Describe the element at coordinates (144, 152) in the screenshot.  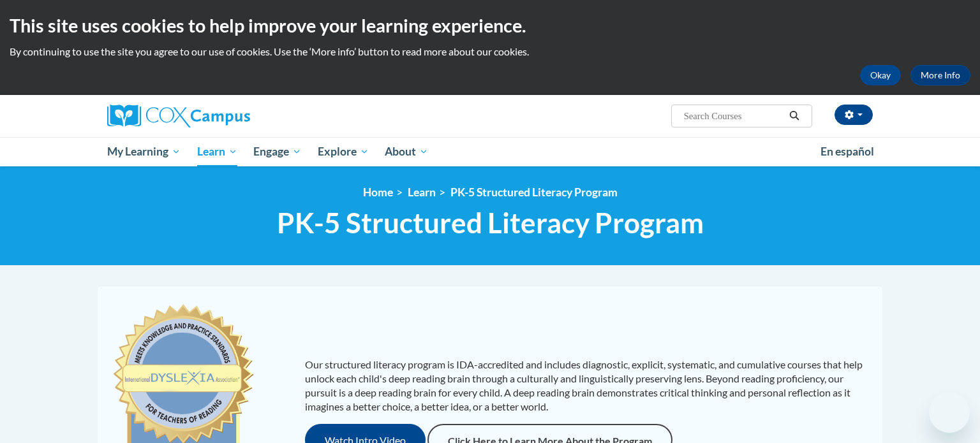
I see `span: My Learning` at that location.